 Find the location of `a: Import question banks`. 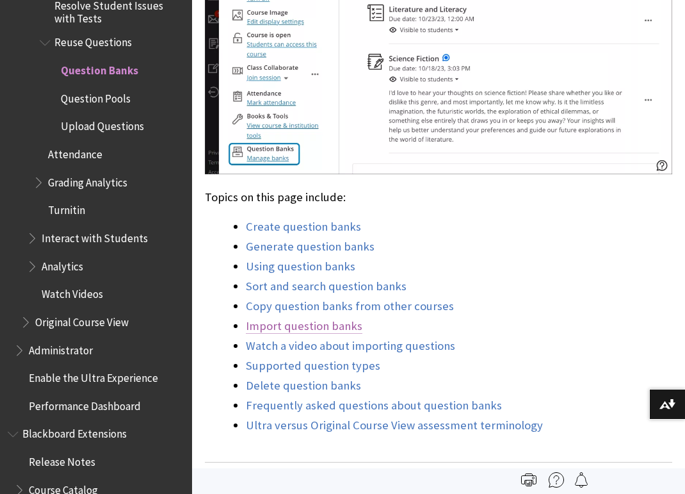

a: Import question banks is located at coordinates (304, 326).